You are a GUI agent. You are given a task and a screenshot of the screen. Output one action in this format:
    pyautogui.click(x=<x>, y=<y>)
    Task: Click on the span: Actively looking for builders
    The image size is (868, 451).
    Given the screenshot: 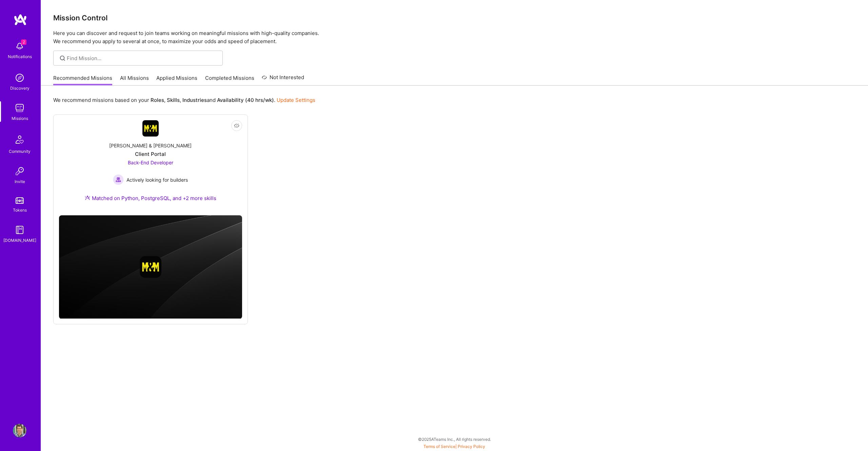 What is the action you would take?
    pyautogui.click(x=157, y=179)
    